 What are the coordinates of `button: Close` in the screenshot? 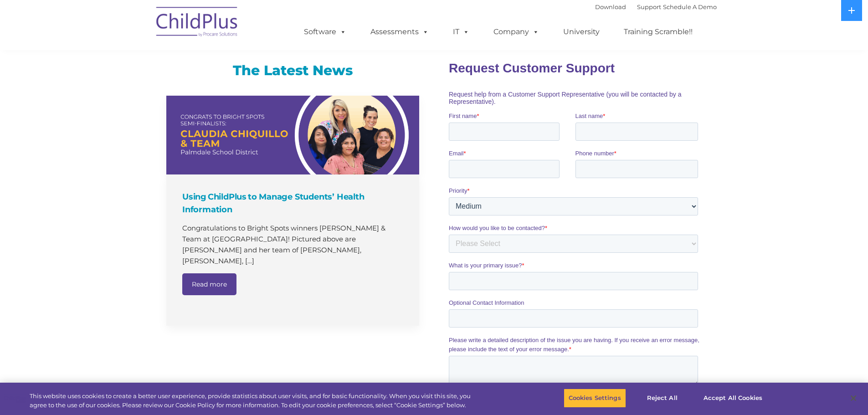 It's located at (854, 398).